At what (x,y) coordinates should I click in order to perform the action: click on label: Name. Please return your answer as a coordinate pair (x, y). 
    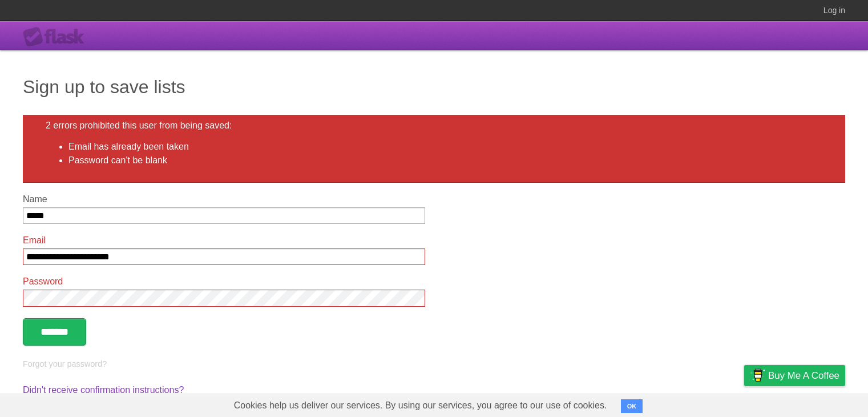
    Looking at the image, I should click on (224, 199).